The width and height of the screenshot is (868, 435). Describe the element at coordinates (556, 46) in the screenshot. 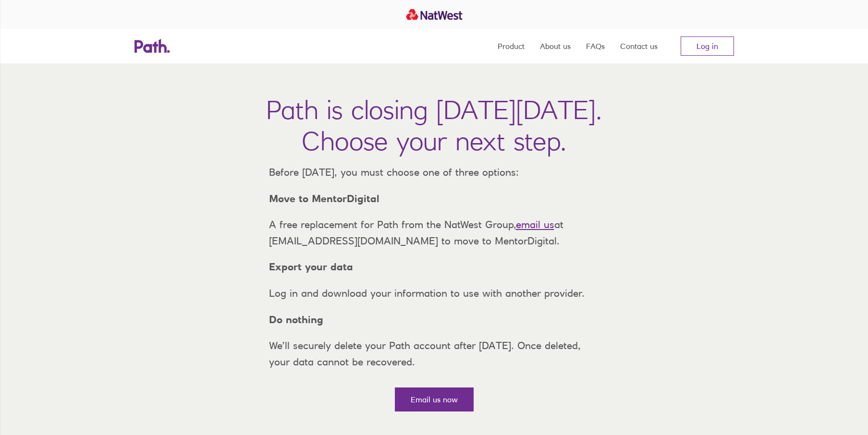

I see `a: About us` at that location.